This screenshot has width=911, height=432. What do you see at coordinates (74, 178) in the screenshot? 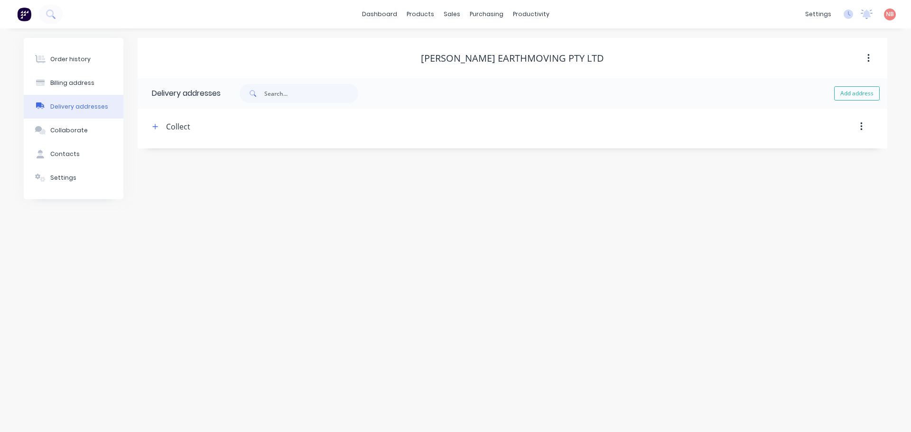
I see `button: Settings` at bounding box center [74, 178].